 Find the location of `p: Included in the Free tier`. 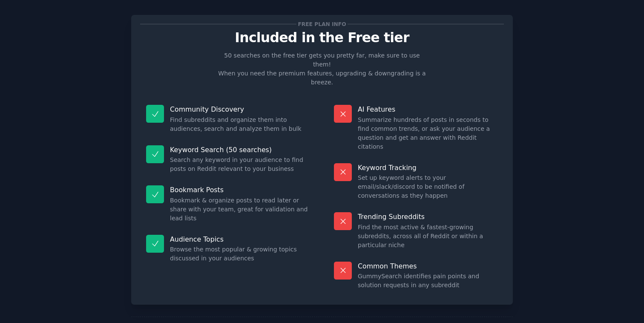

p: Included in the Free tier is located at coordinates (322, 37).